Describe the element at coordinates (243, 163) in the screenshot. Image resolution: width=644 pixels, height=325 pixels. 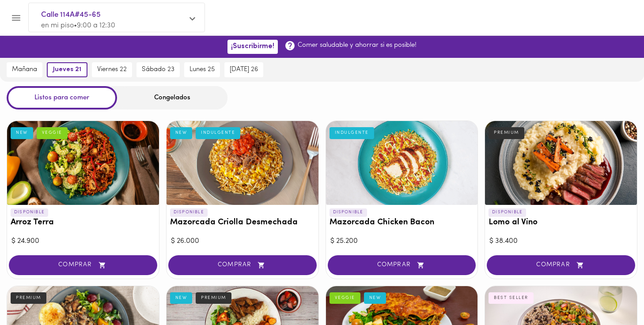
I see `div: Mazorcada Criolla Desmechada` at that location.